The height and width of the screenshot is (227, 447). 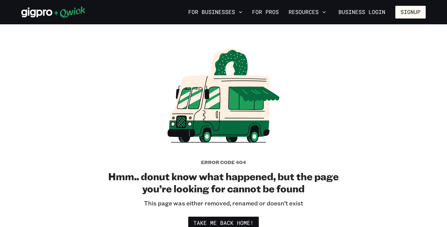 What do you see at coordinates (265, 12) in the screenshot?
I see `a: For Pros` at bounding box center [265, 12].